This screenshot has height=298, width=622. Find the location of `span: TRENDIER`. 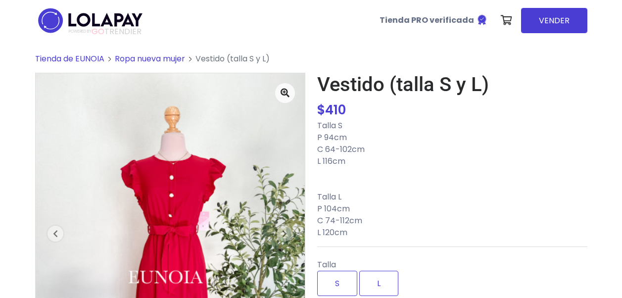

span: TRENDIER is located at coordinates (105, 32).